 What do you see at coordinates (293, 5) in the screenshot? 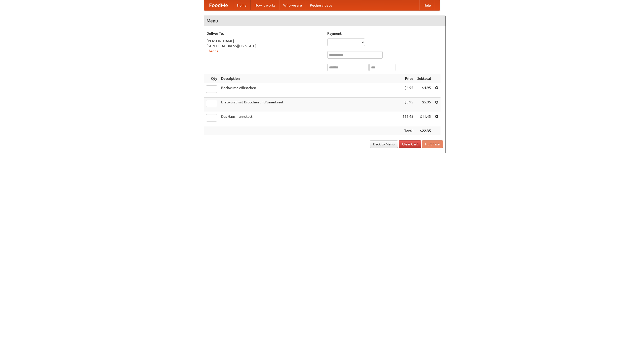
I see `a: Who we are` at bounding box center [293, 5].